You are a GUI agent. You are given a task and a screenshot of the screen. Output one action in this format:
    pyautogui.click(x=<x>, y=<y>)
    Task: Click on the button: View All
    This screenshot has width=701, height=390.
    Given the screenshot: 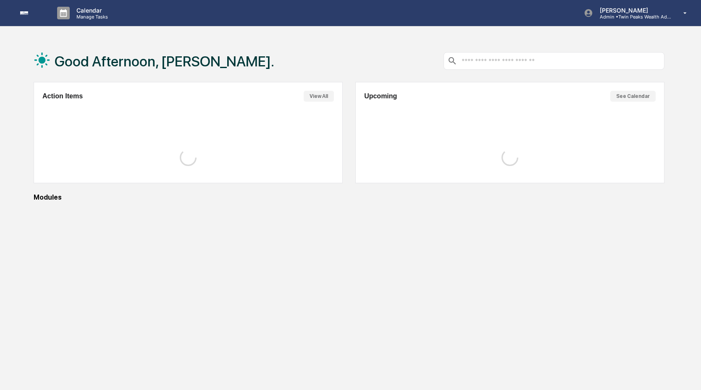 What is the action you would take?
    pyautogui.click(x=319, y=96)
    